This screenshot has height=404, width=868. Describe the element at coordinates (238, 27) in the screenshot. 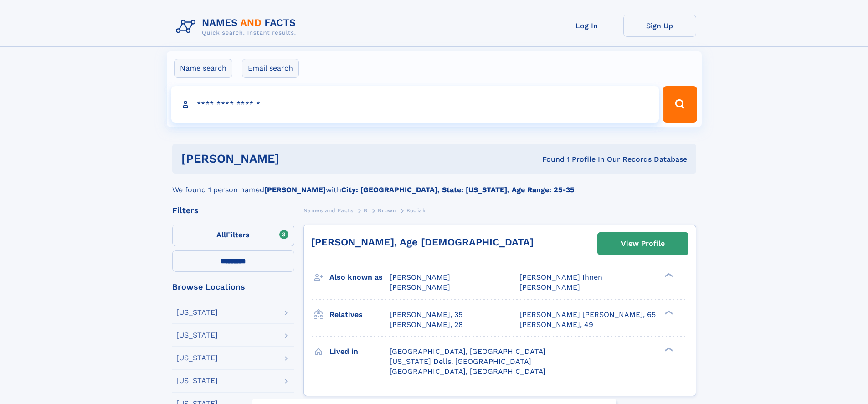

I see `img: Logo Names and Facts` at that location.